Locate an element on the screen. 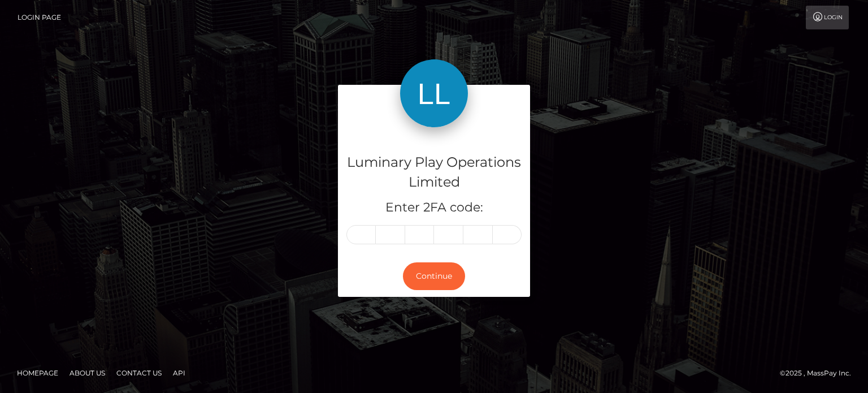  a: Contact Us is located at coordinates (139, 373).